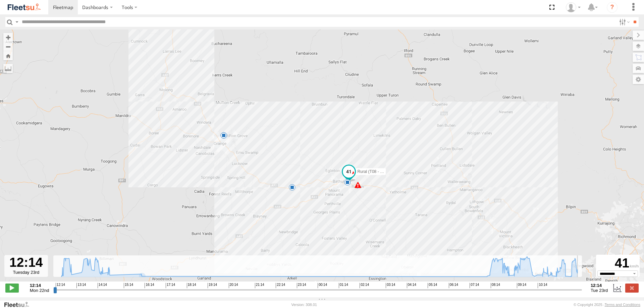 This screenshot has height=308, width=644. What do you see at coordinates (454, 286) in the screenshot?
I see `span: 06:14` at bounding box center [454, 286].